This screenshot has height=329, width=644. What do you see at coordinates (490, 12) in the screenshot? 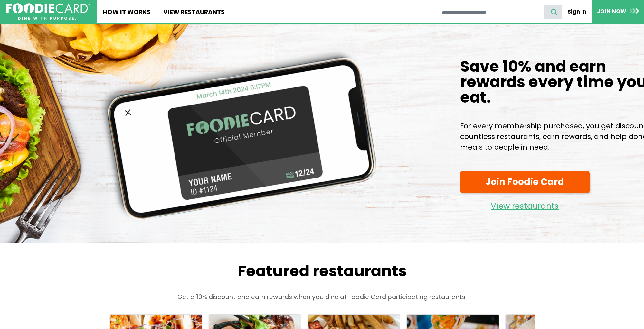
I see `input: restaurant search` at bounding box center [490, 12].